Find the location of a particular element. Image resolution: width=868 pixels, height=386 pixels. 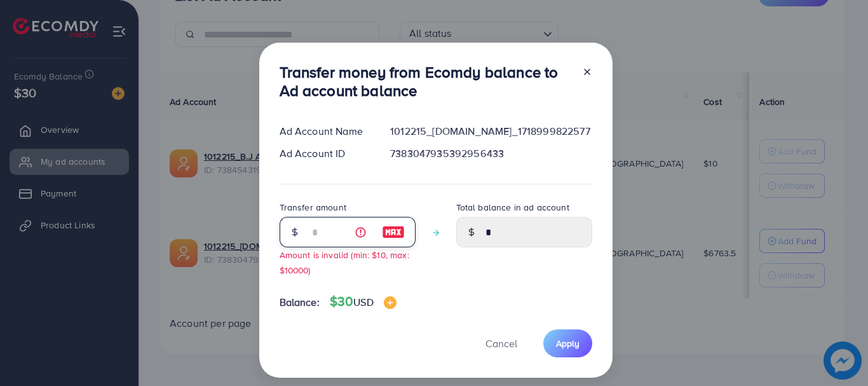

div: 7383047935392956433 is located at coordinates (490, 153).